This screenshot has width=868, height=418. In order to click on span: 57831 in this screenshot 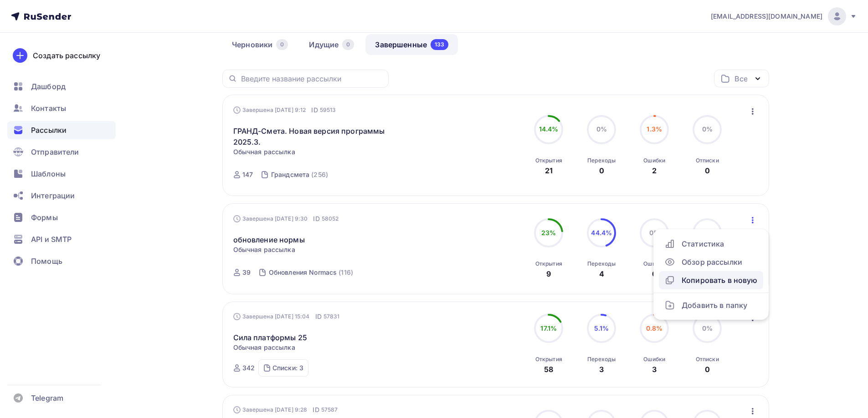, I will do `click(332, 317)`.